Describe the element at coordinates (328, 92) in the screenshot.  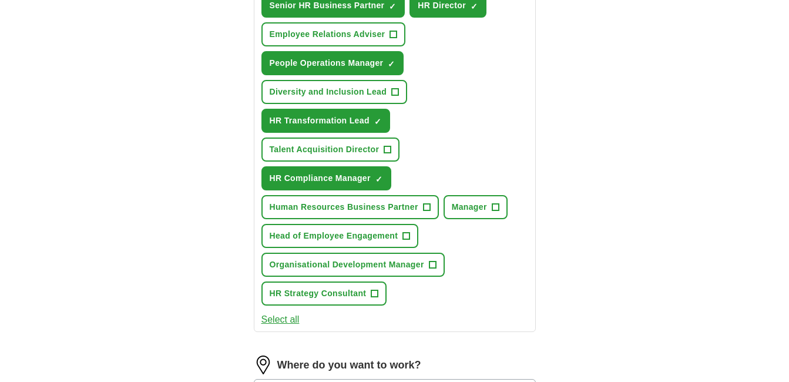
I see `span: Diversity and Inclusion Lead` at that location.